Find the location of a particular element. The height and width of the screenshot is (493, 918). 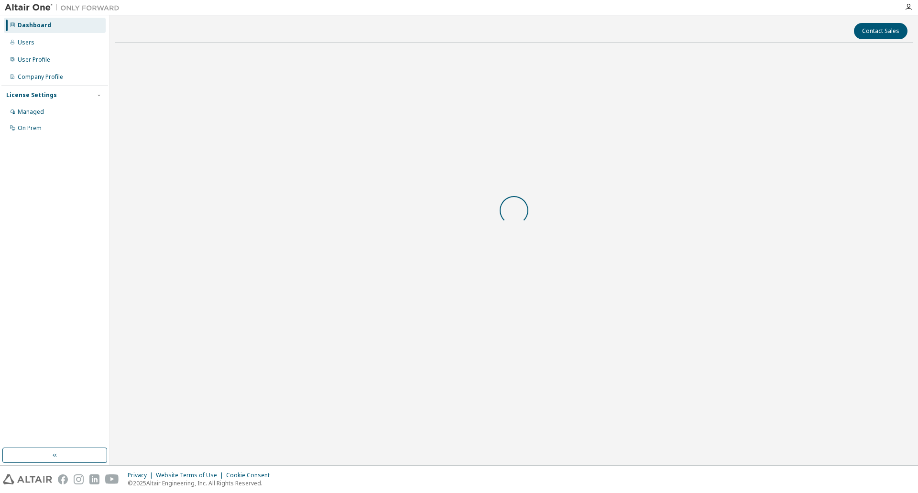

img: altair_logo.svg is located at coordinates (27, 479).